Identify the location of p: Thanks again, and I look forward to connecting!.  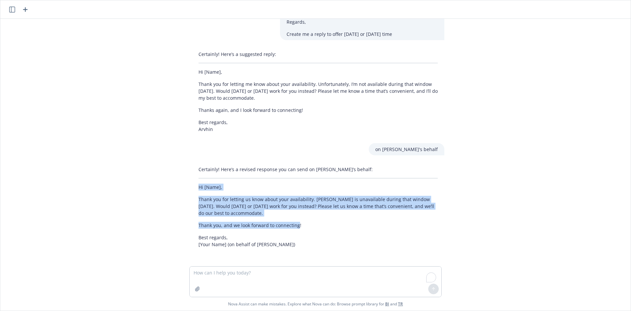
(318, 110).